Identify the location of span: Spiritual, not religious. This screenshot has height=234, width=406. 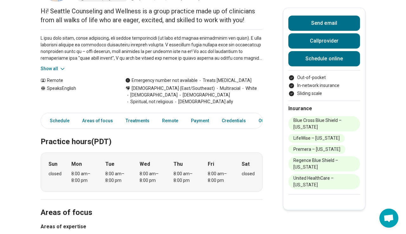
(149, 101).